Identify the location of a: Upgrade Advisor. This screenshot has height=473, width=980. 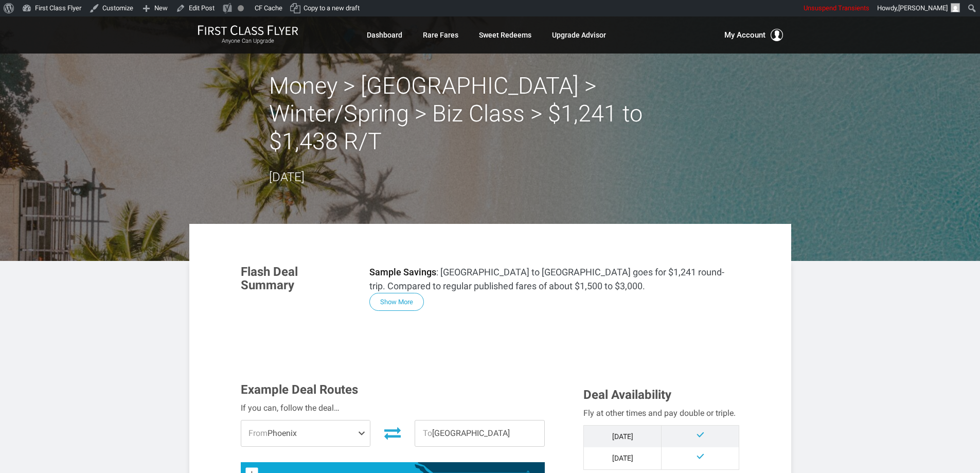
(578, 35).